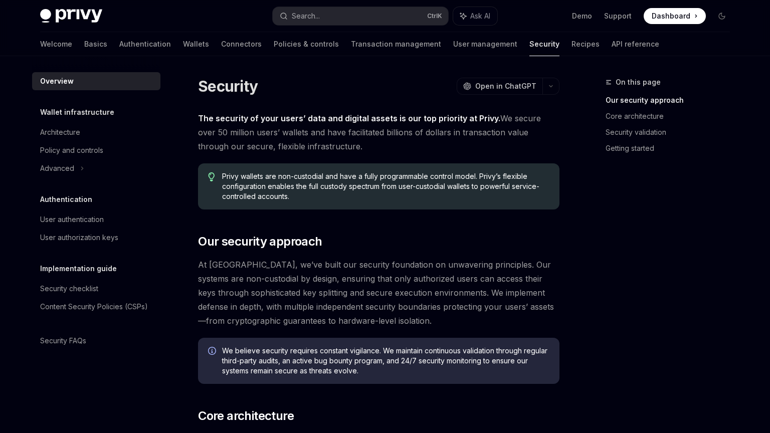 Image resolution: width=770 pixels, height=433 pixels. What do you see at coordinates (96, 307) in the screenshot?
I see `a: Content Security Policies (CSPs)` at bounding box center [96, 307].